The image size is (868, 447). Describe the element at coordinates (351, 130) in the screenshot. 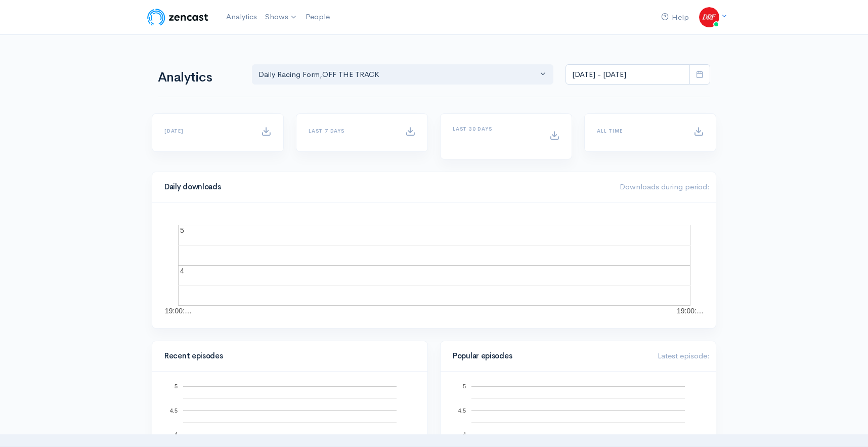

I see `h6: Last 7 days` at that location.